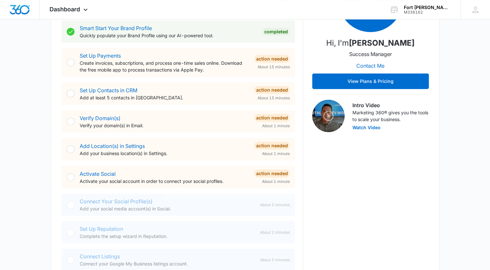 This screenshot has width=490, height=270. Describe the element at coordinates (65, 9) in the screenshot. I see `span: Dashboard` at that location.